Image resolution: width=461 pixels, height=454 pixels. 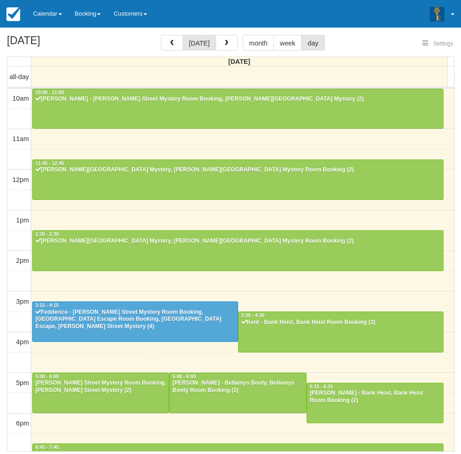 I want to click on span: 10am, so click(x=21, y=98).